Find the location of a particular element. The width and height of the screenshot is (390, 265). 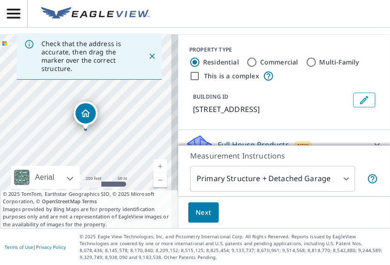

a: Current Level 17, Zoom Out is located at coordinates (160, 180).